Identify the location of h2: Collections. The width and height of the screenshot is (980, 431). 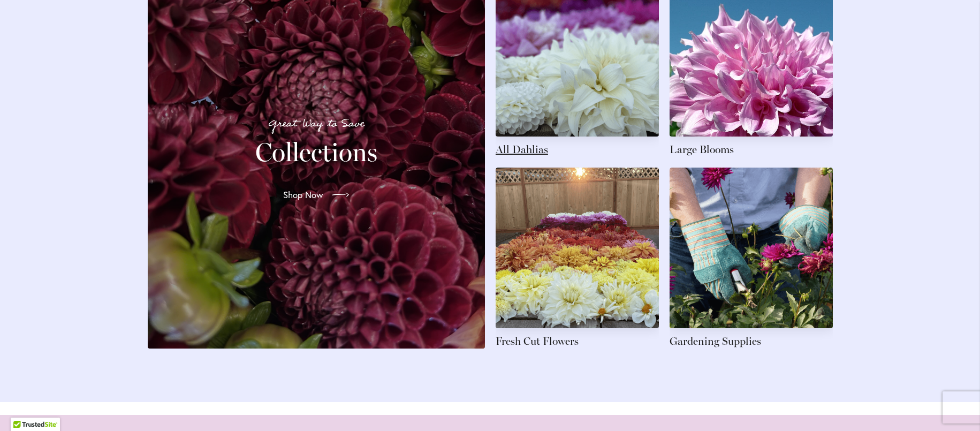
(316, 152).